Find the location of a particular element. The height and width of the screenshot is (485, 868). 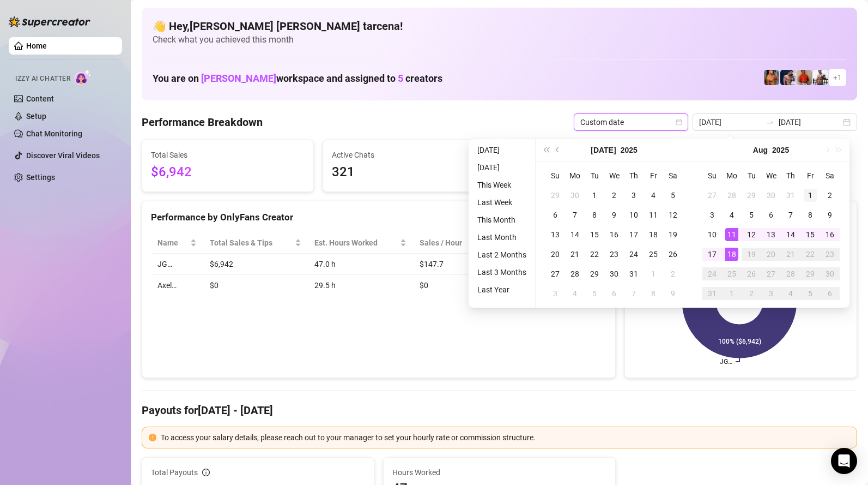

td: $0 is located at coordinates (255, 285).